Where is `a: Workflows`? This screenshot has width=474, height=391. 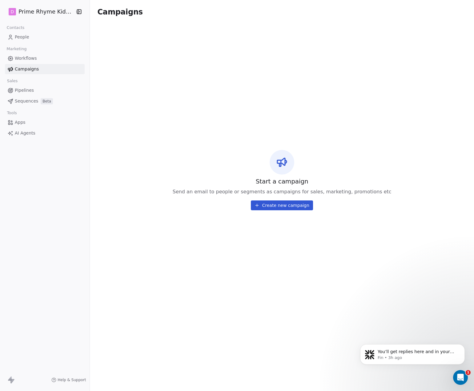
a: Workflows is located at coordinates (45, 58).